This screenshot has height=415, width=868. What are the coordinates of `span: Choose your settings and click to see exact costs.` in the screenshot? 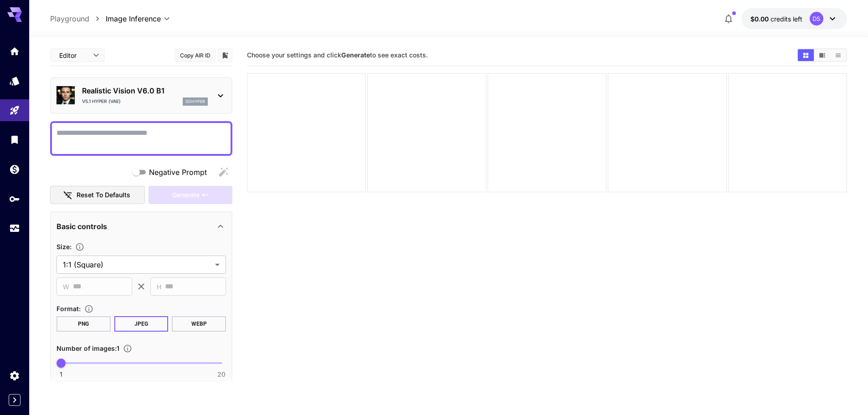 It's located at (337, 55).